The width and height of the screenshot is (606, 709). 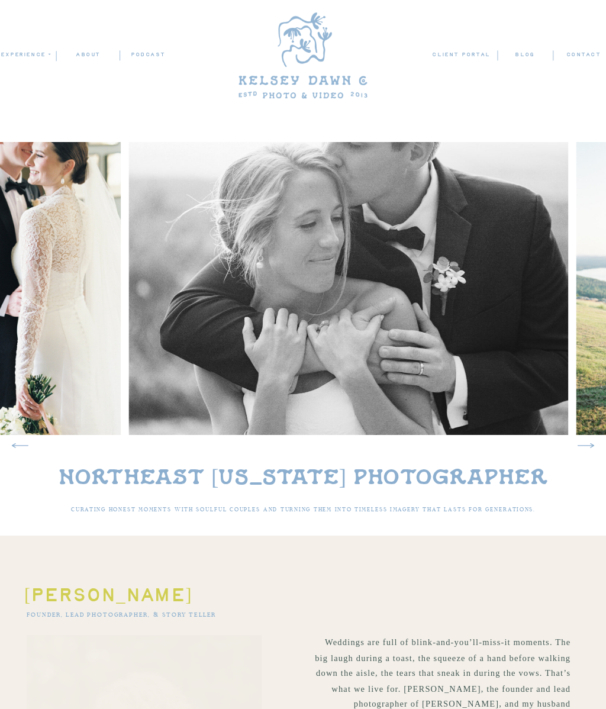 What do you see at coordinates (584, 54) in the screenshot?
I see `a: contact` at bounding box center [584, 54].